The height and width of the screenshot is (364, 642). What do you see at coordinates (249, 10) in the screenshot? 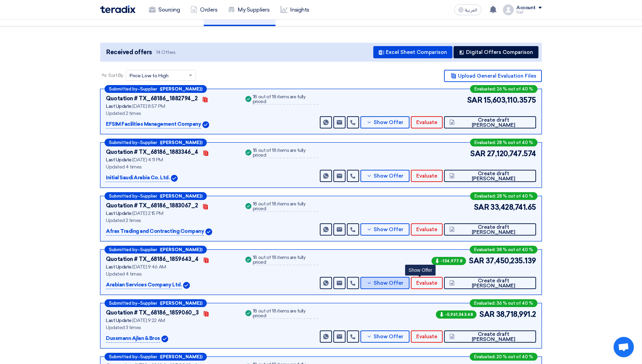
I see `a: My Suppliers` at bounding box center [249, 10].